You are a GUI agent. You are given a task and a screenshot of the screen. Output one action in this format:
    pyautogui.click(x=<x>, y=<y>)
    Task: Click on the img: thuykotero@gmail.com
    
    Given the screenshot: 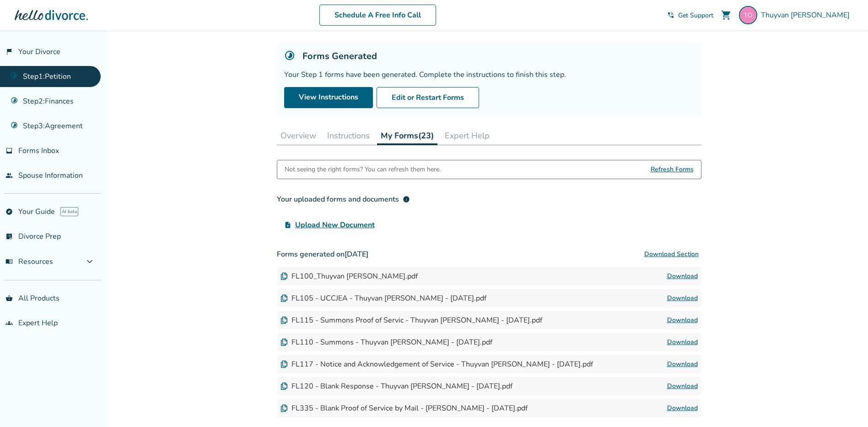 What is the action you would take?
    pyautogui.click(x=749, y=15)
    